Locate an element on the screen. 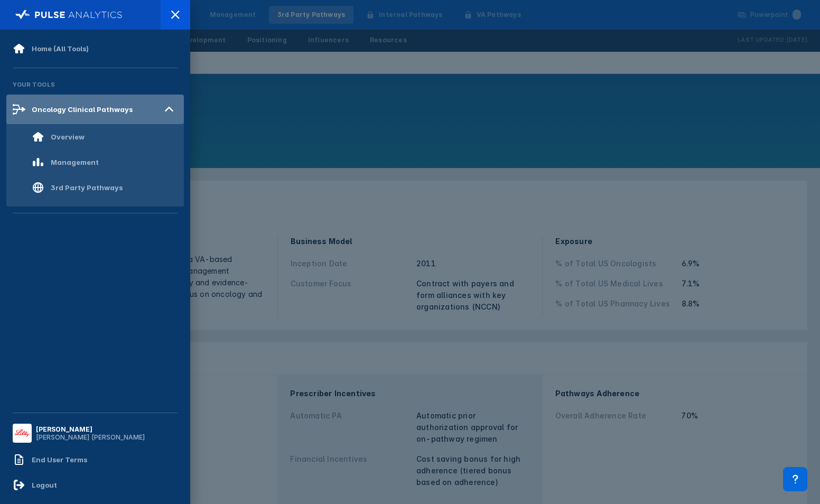 This screenshot has width=820, height=504. div: End User Terms is located at coordinates (59, 460).